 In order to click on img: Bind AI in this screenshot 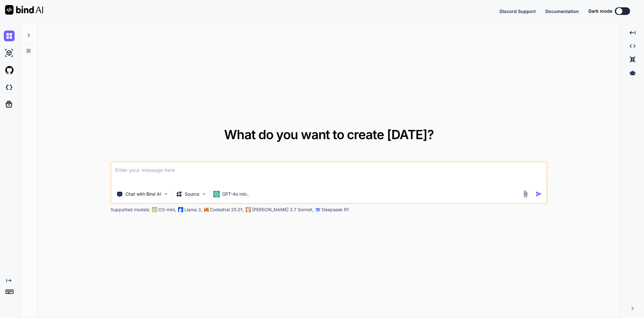, I will do `click(24, 10)`.